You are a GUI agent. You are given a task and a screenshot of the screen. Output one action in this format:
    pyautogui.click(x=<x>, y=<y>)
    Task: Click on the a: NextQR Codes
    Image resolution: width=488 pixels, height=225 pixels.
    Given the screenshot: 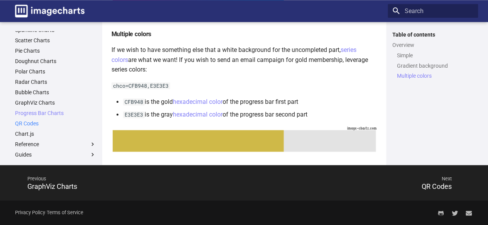 What is the action you would take?
    pyautogui.click(x=361, y=183)
    